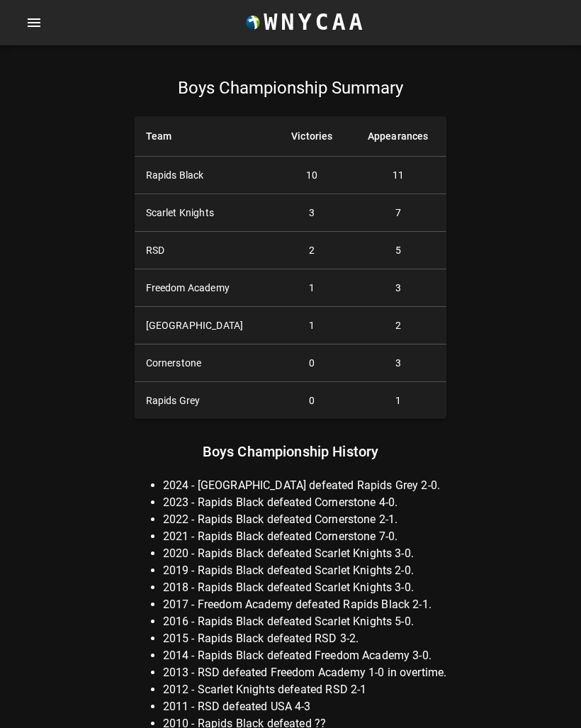  I want to click on th: RSD, so click(205, 250).